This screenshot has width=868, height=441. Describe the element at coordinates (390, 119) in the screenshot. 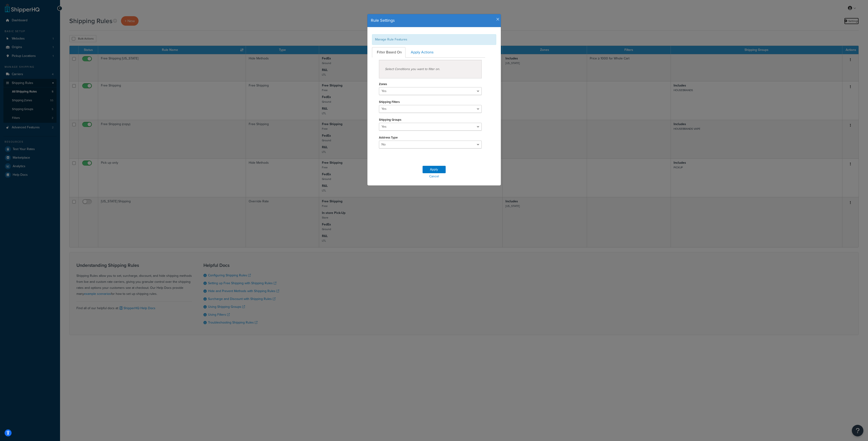

I see `label: Shipping Groups` at that location.